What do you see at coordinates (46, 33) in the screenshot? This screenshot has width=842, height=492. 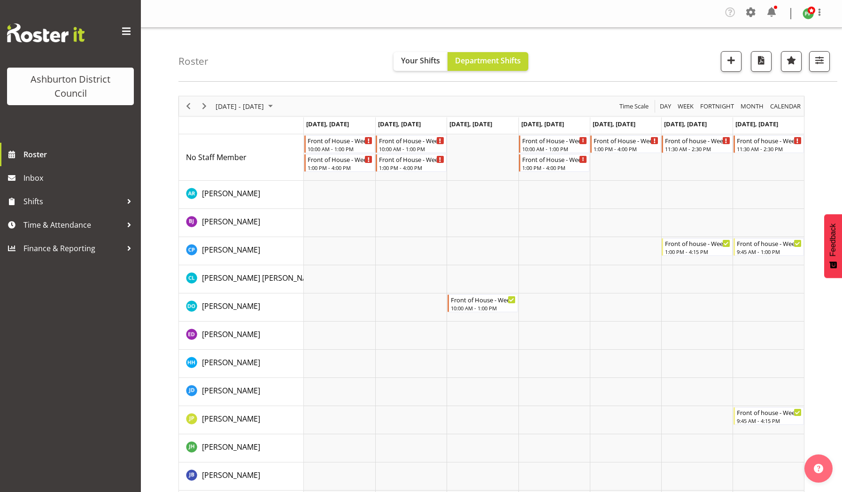 I see `img: Rosterit website logo` at bounding box center [46, 33].